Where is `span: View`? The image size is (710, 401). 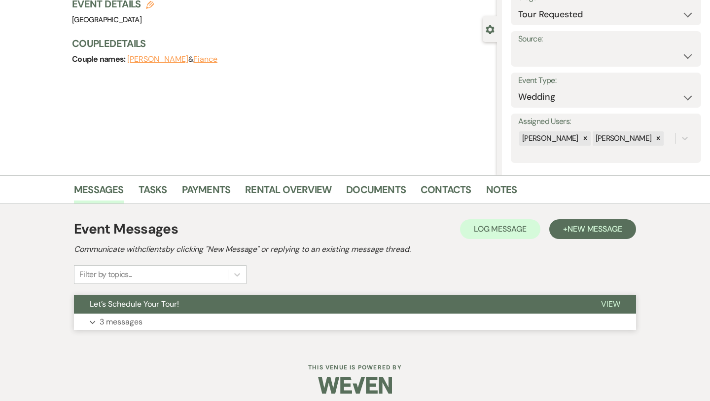 span: View is located at coordinates (611, 303).